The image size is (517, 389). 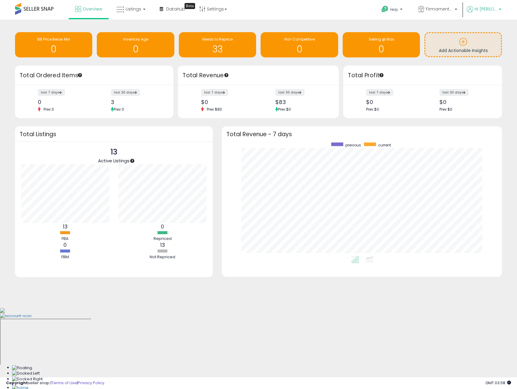 What do you see at coordinates (258, 75) in the screenshot?
I see `h3: Total Revenue` at bounding box center [258, 75].